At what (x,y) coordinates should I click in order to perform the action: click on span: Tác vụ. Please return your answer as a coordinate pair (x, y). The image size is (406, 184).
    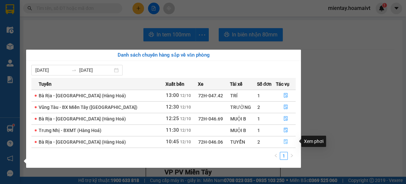
    Looking at the image, I should click on (283, 84).